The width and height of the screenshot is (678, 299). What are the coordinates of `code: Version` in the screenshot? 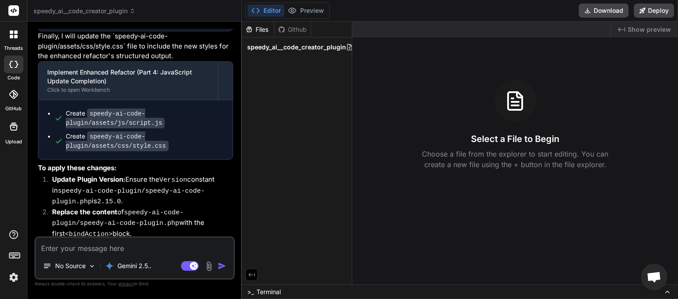 It's located at (173, 180).